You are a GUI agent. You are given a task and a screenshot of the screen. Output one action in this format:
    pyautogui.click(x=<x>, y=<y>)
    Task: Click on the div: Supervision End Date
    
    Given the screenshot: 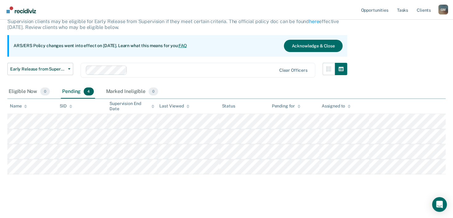 What is the action you would take?
    pyautogui.click(x=132, y=106)
    